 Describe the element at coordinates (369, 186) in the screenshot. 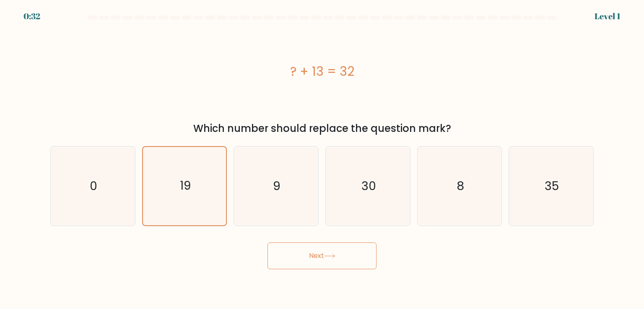

I see `text: 30` at that location.